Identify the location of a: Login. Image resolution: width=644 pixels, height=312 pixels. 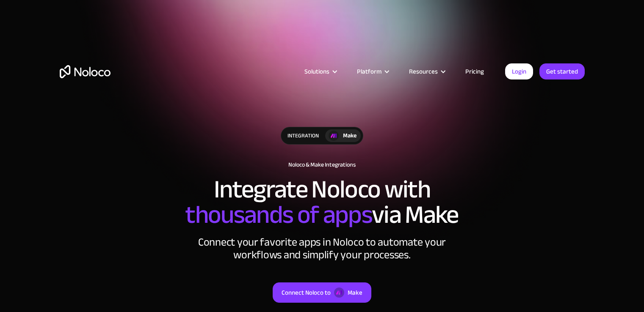
(519, 72).